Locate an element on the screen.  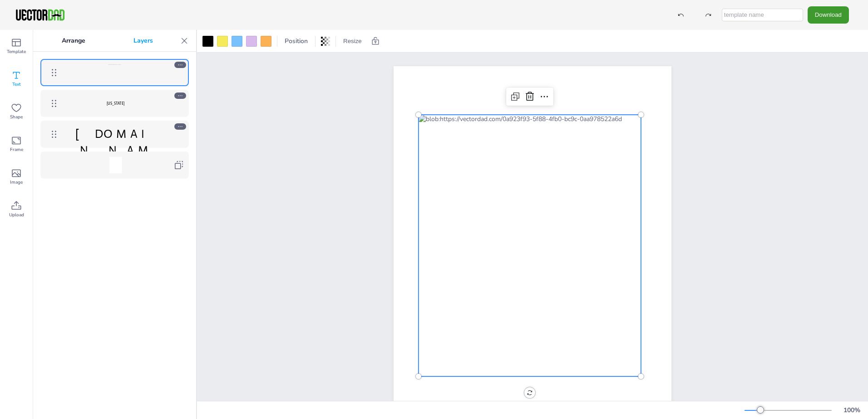
div: 100 % is located at coordinates (851, 411).